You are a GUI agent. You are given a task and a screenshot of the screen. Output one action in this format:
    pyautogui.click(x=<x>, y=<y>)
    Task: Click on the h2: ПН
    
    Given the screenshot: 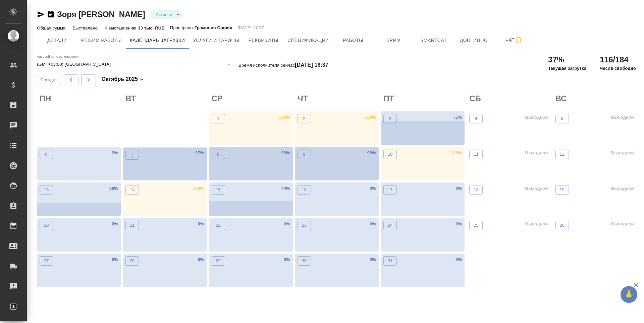 What is the action you would take?
    pyautogui.click(x=80, y=99)
    